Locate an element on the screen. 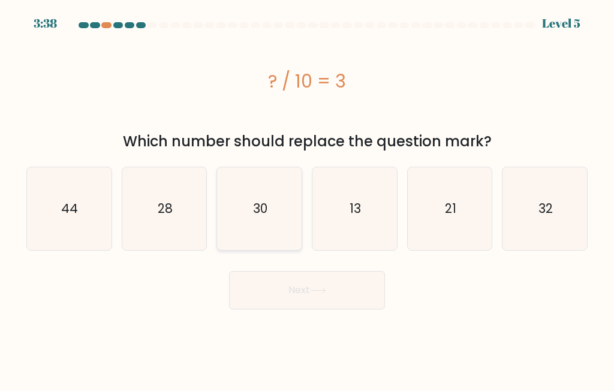 Image resolution: width=614 pixels, height=391 pixels. text: 32 is located at coordinates (546, 208).